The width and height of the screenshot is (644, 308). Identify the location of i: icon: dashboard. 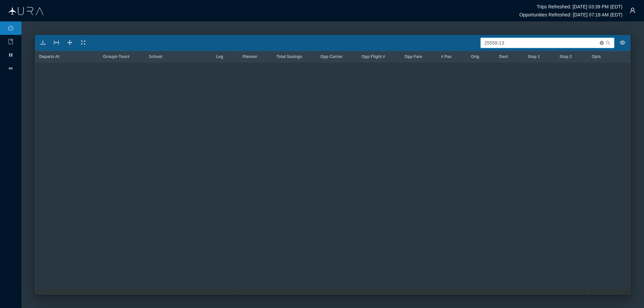
(11, 28).